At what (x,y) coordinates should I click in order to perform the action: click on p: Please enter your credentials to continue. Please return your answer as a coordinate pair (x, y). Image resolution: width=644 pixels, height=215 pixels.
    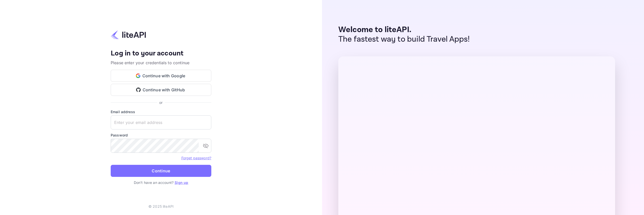
    Looking at the image, I should click on (161, 63).